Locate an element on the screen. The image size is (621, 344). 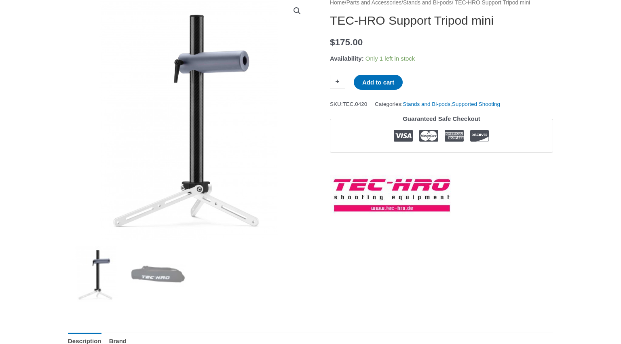
img: TEC-HRO Support Tripod mini - Image 2 is located at coordinates (158, 274).